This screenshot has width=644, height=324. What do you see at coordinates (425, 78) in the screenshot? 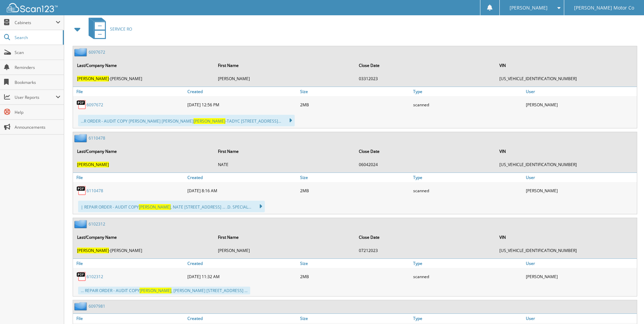
I see `td: 03312023` at bounding box center [425, 78].